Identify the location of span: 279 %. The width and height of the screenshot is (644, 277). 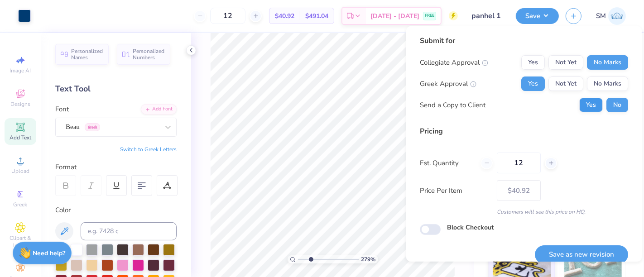
(369, 259).